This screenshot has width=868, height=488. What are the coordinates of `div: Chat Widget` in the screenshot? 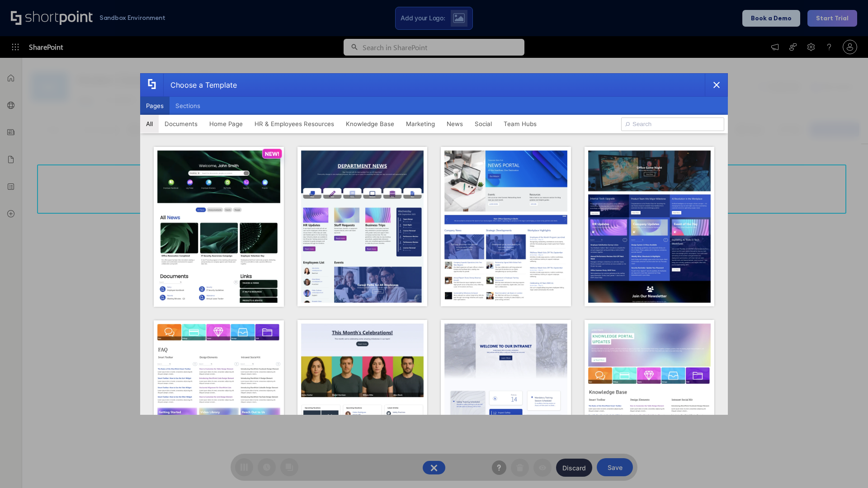 It's located at (846, 466).